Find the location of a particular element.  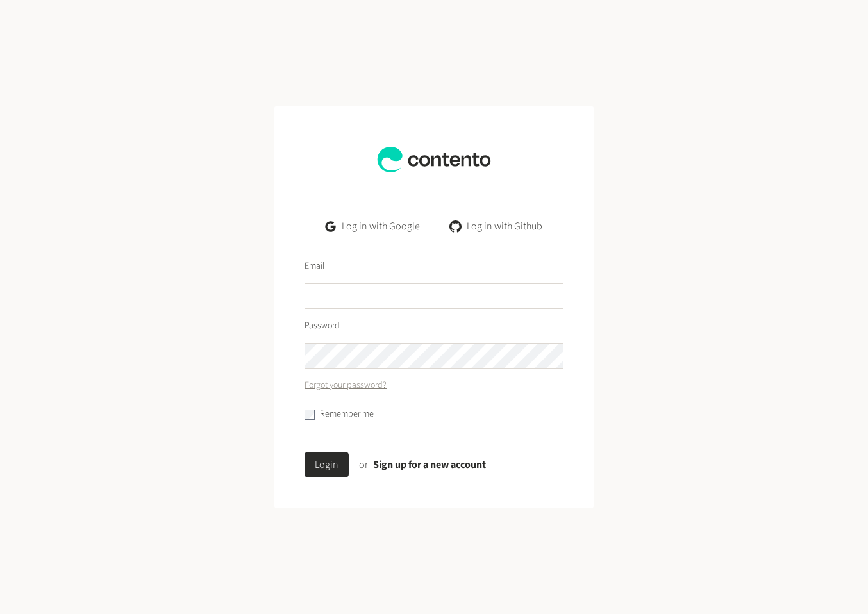

label: Password is located at coordinates (322, 325).